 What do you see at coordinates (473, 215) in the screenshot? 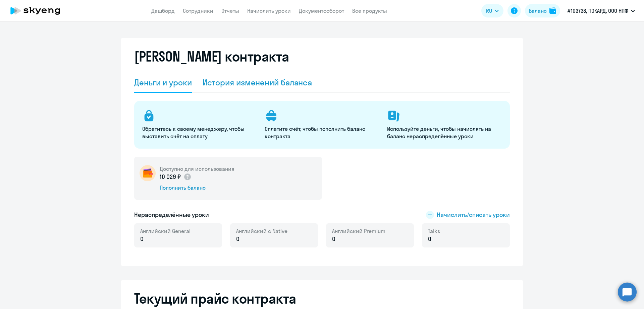
I see `span: Начислить/списать уроки` at bounding box center [473, 215].